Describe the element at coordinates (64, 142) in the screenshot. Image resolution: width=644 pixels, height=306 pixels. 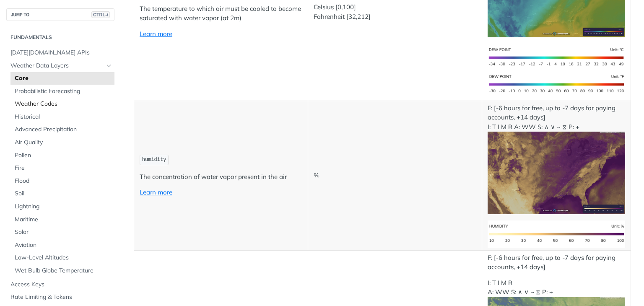
I see `span: Air Quality` at that location.